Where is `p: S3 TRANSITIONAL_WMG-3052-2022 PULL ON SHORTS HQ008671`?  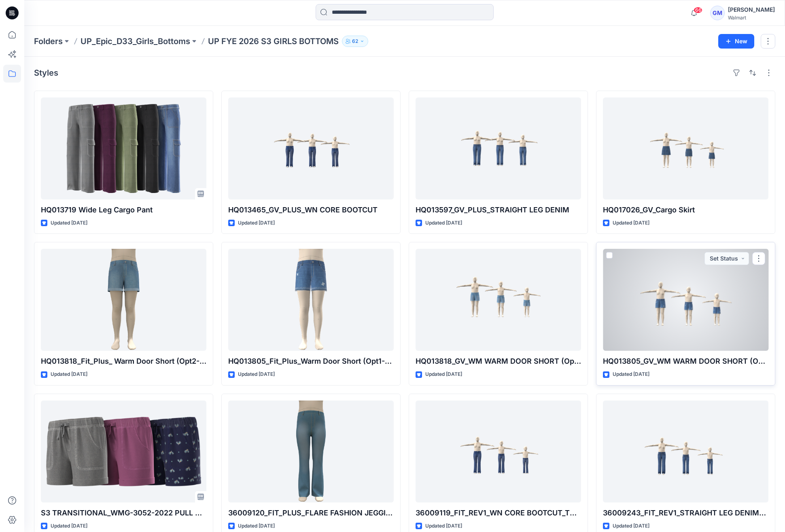
p: S3 TRANSITIONAL_WMG-3052-2022 PULL ON SHORTS HQ008671 is located at coordinates (123, 513).